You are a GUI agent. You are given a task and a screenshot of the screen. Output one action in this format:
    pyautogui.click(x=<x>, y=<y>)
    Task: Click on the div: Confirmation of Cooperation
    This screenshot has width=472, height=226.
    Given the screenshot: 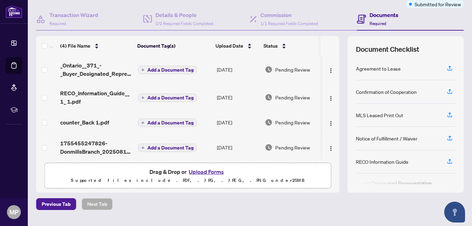 What is the action you would take?
    pyautogui.click(x=387, y=92)
    